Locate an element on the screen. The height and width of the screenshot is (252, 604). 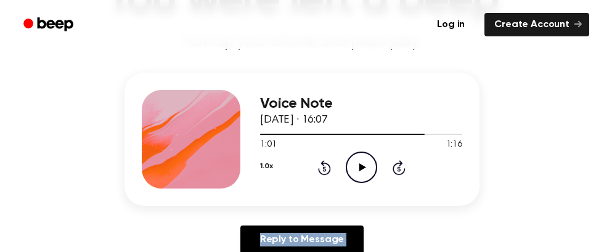
button: 1.0x is located at coordinates (266, 166).